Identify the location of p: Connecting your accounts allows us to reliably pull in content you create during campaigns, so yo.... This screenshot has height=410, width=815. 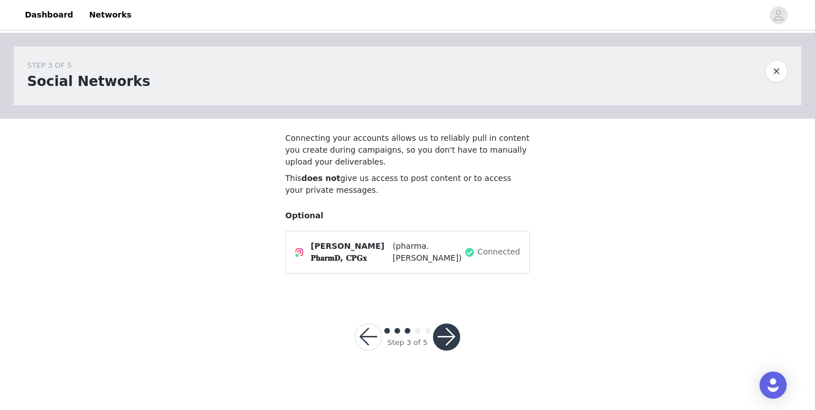
(408, 150).